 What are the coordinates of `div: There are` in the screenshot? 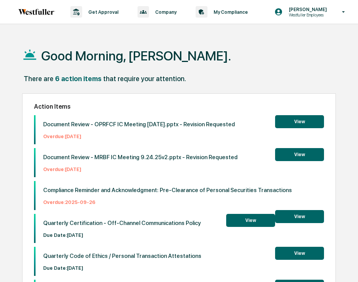 It's located at (39, 78).